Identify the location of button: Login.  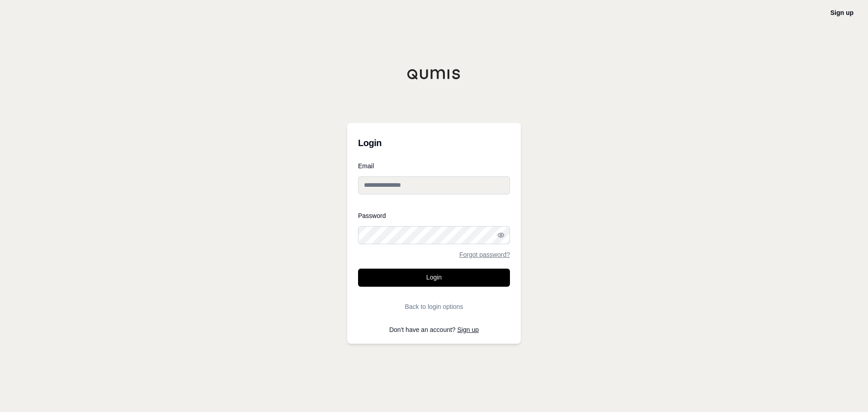
(434, 277).